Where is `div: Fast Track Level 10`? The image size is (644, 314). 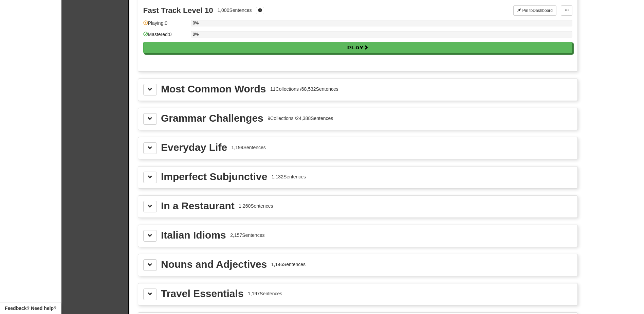 div: Fast Track Level 10 is located at coordinates (178, 10).